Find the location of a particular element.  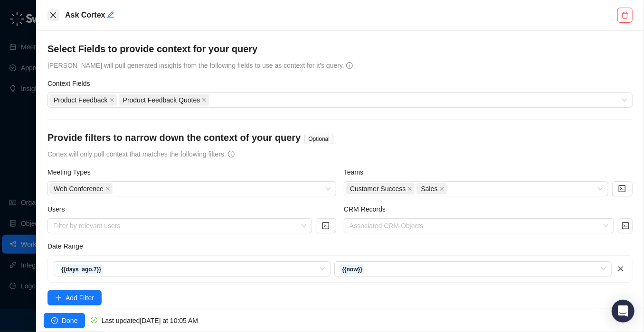

span: plus is located at coordinates (58, 298).